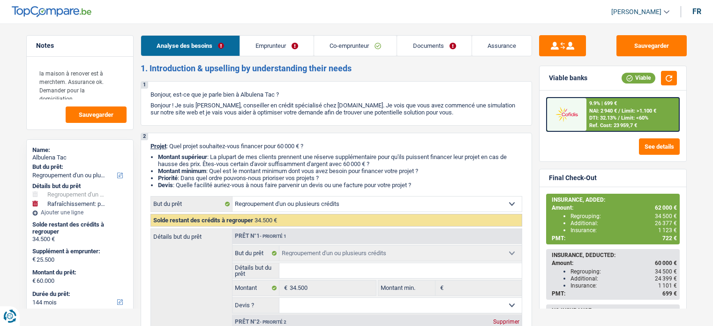 This screenshot has width=713, height=326. I want to click on label: Montant min., so click(407, 288).